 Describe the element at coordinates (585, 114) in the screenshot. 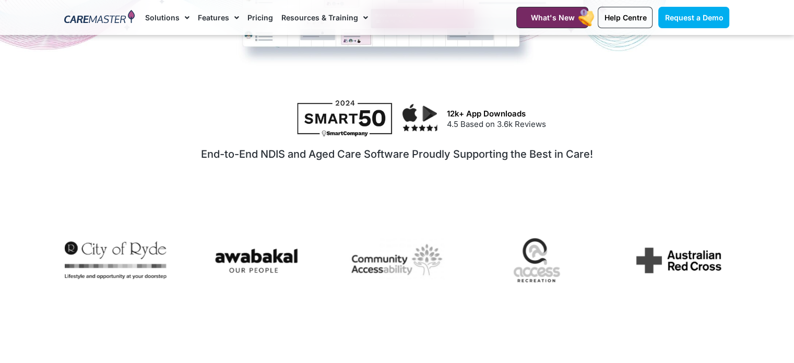

I see `h3: 12k+ App Downloads` at that location.